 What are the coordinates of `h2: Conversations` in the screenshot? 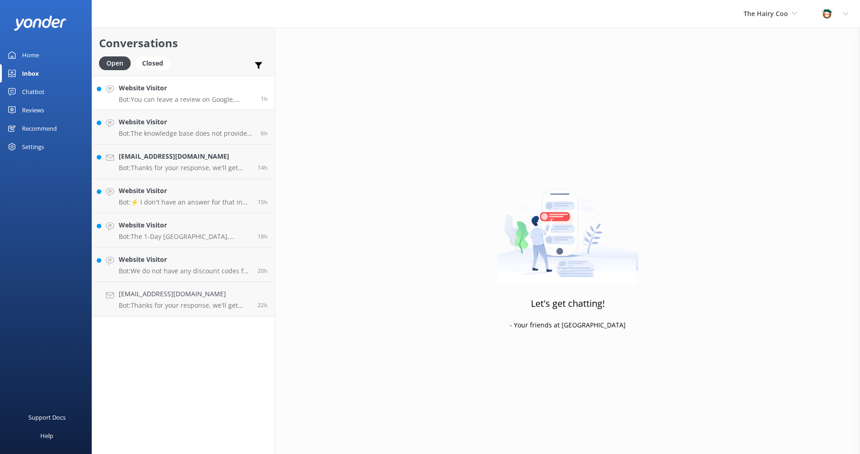 It's located at (183, 43).